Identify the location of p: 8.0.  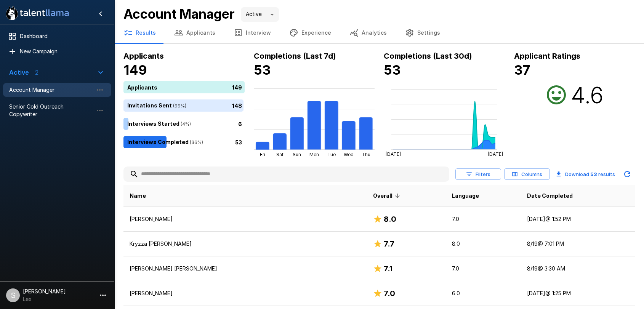
(483, 244).